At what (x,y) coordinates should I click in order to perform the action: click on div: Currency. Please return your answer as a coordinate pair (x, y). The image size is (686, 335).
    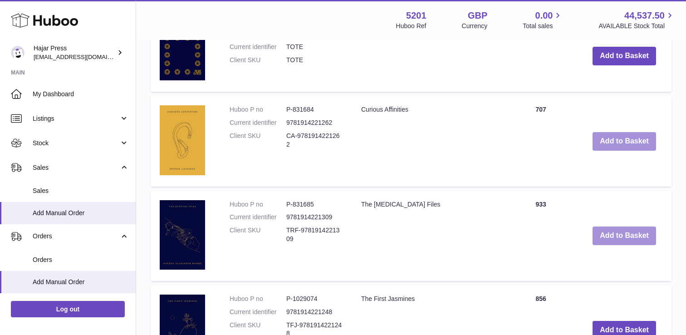
    Looking at the image, I should click on (475, 26).